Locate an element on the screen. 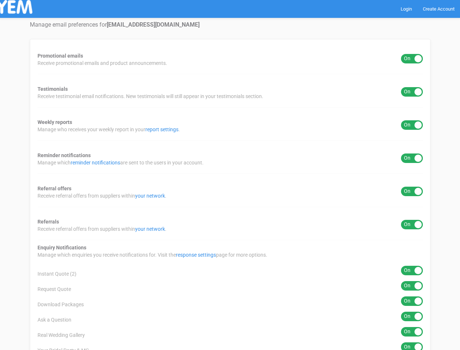 The height and width of the screenshot is (350, 460). span: Receive testimonial email notifications. New testimonials will still appear in your testimonials ... is located at coordinates (151, 96).